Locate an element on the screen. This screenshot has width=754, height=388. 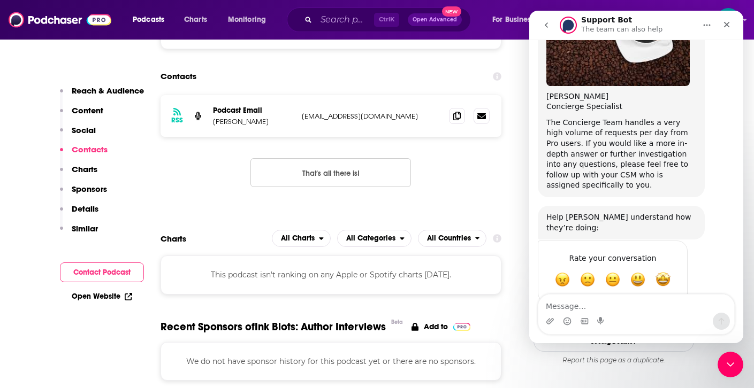
button: Upload attachment is located at coordinates (21, 311).